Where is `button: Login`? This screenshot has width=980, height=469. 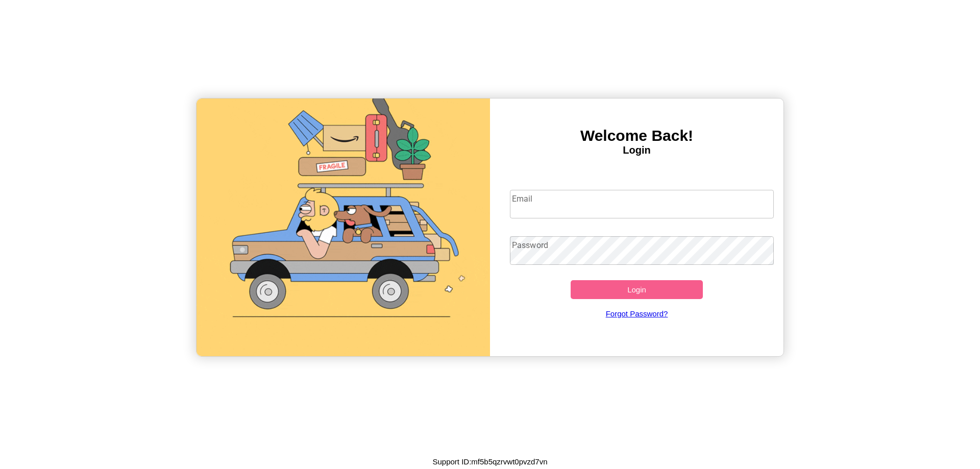 button: Login is located at coordinates (637, 289).